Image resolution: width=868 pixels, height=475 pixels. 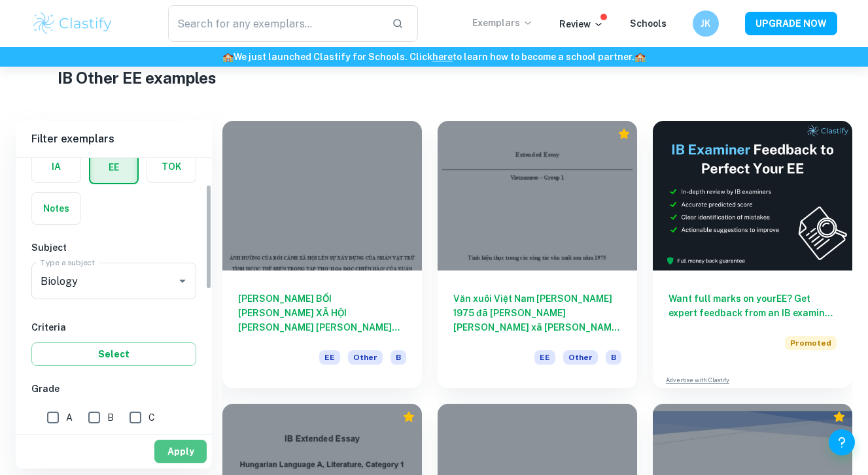 I want to click on button: Help and Feedback, so click(x=841, y=442).